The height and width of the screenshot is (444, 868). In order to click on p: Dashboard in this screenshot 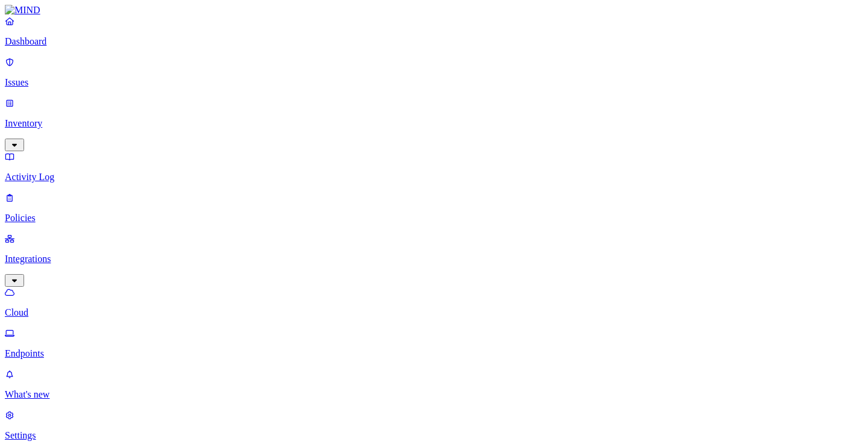, I will do `click(434, 42)`.